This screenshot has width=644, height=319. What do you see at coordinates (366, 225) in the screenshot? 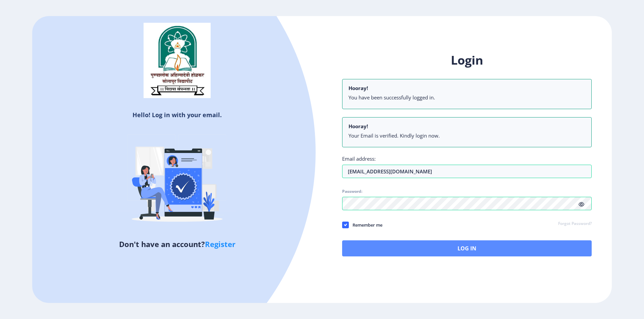
I see `span: Remember me` at bounding box center [366, 225].